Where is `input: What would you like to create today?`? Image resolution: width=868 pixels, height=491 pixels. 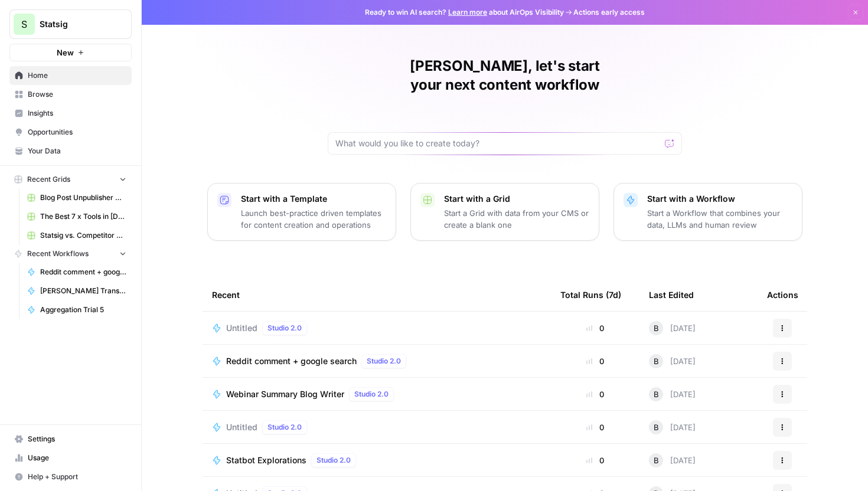
input: What would you like to create today? is located at coordinates (498, 144).